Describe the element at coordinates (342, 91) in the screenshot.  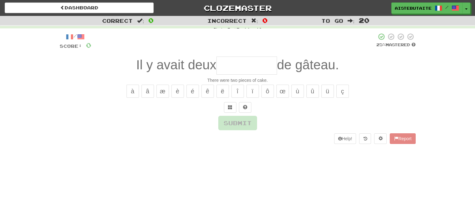
I see `button: ç` at that location.